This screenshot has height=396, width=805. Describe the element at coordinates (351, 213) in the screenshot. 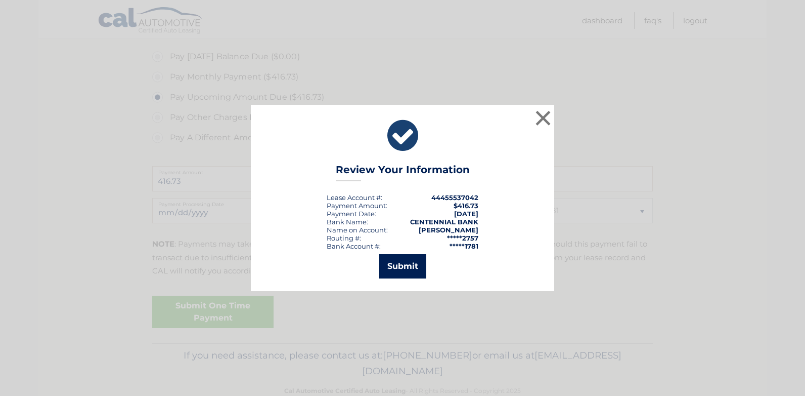

I see `span: Payment Date` at that location.